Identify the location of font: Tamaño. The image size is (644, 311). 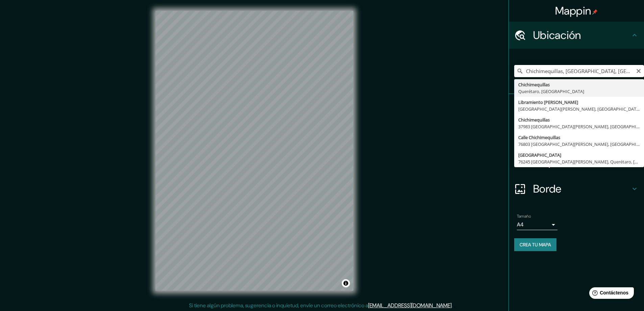
(524, 216).